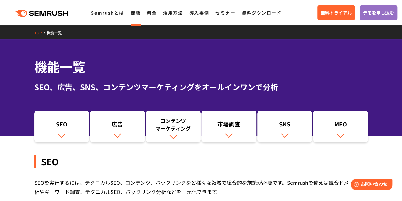  I want to click on a: デモを申し込む, so click(379, 13).